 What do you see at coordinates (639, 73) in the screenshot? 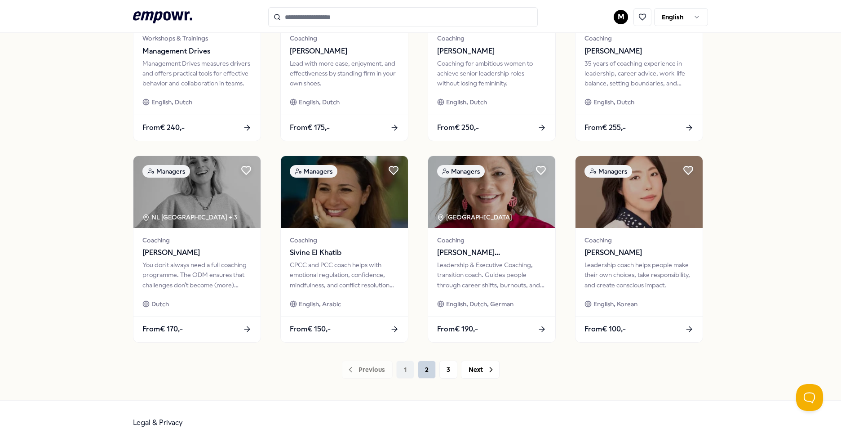
I see `div: 35 years of coaching experience in leadership, career advice, work-life balance, setting boundari...` at bounding box center [639, 73].